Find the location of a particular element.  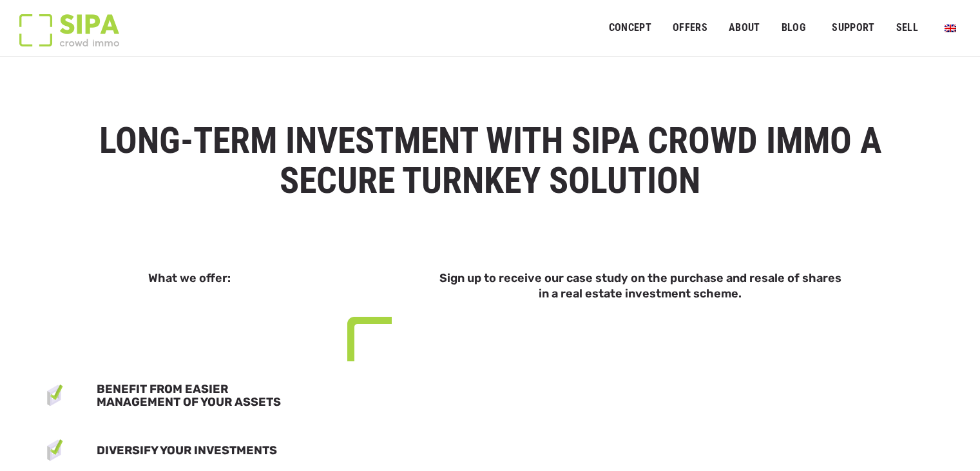

a: Blog is located at coordinates (794, 28).